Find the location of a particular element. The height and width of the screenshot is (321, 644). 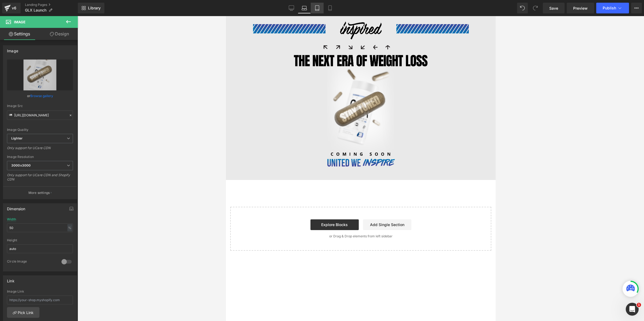

div: Circle Image is located at coordinates (32, 262).